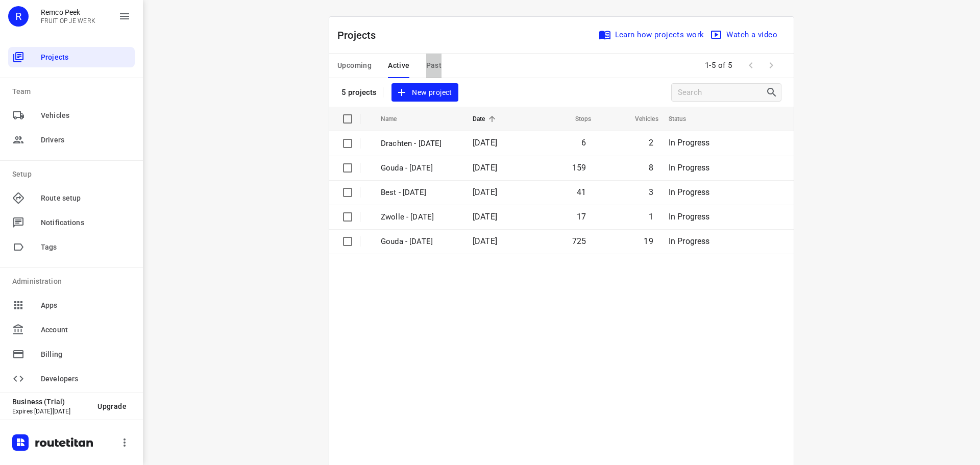 The width and height of the screenshot is (980, 465). What do you see at coordinates (71, 305) in the screenshot?
I see `div: Apps` at bounding box center [71, 305].